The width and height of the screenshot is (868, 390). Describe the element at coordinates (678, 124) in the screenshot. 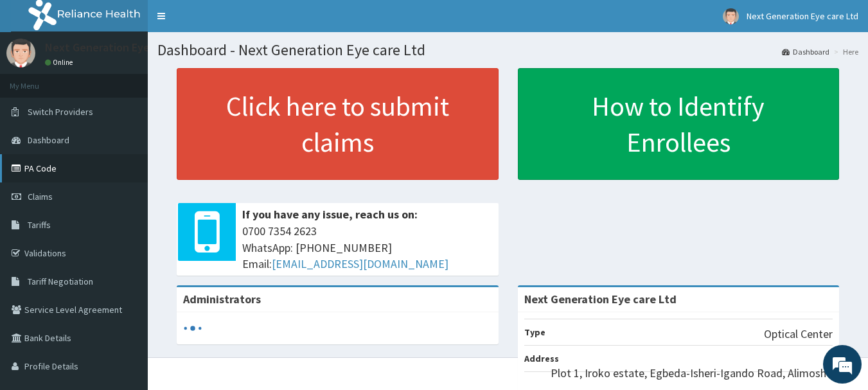

I see `a: How to Identify Enrollees` at that location.